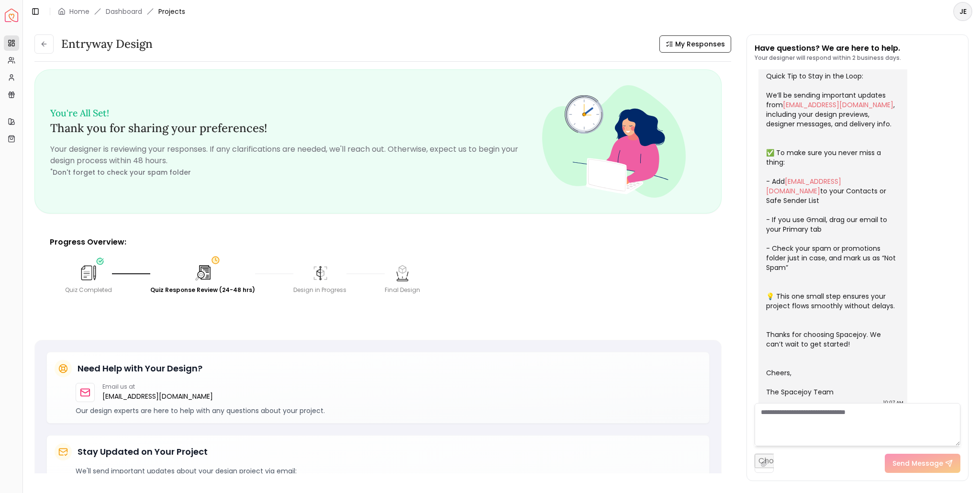 This screenshot has height=493, width=980. What do you see at coordinates (320, 273) in the screenshot?
I see `img: Design in Progress` at bounding box center [320, 273].